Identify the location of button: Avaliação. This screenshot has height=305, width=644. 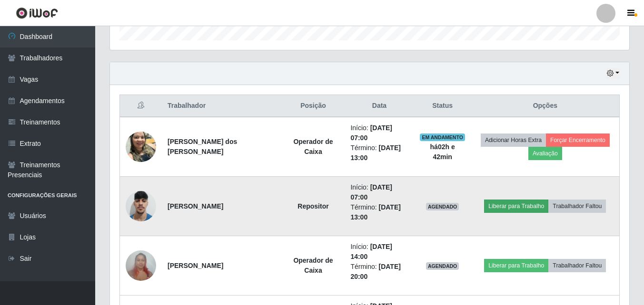
(545, 154).